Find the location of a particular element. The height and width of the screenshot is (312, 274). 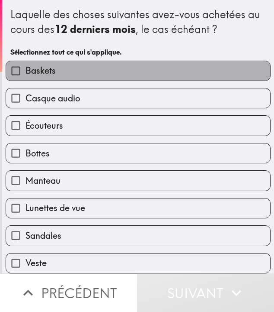

button: Manteau is located at coordinates (138, 180).